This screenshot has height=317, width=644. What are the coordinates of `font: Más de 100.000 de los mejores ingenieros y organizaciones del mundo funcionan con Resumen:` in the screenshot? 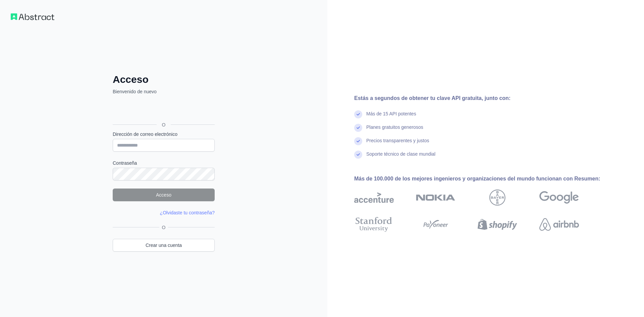 It's located at (477, 178).